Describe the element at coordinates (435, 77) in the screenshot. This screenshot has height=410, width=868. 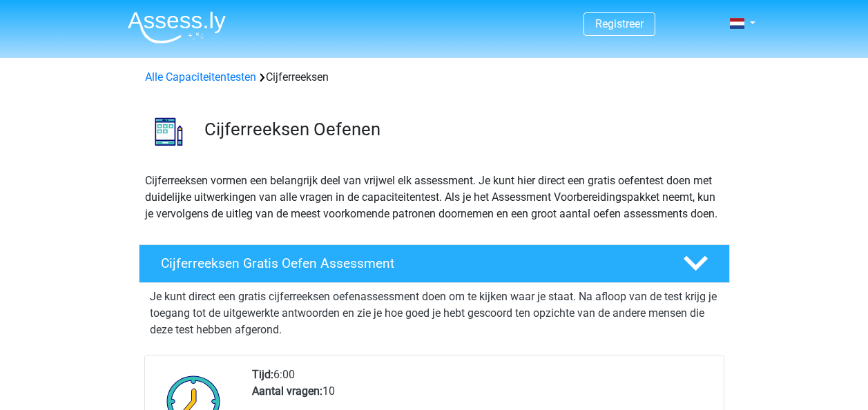
I see `div: Cijferreeksen` at that location.